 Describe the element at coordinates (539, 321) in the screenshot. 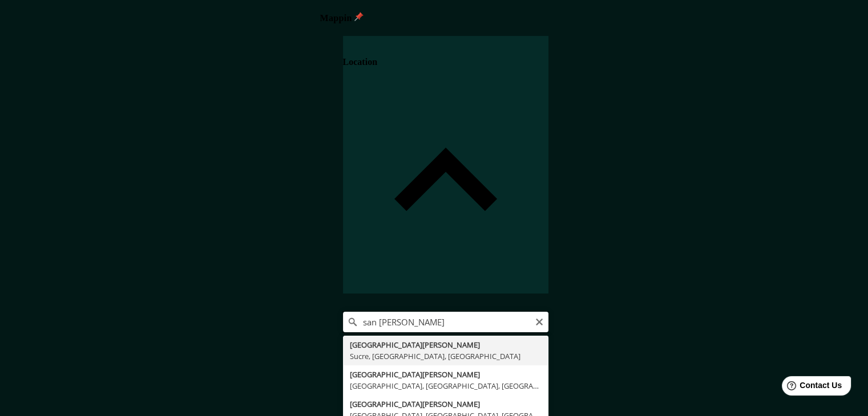

I see `button: Clear` at that location.